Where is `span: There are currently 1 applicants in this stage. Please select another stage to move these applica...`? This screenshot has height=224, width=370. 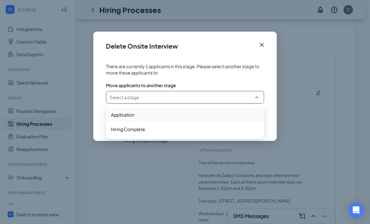
span: There are currently 1 applicants in this stage. Please select another stage to move these applica... is located at coordinates (185, 69).